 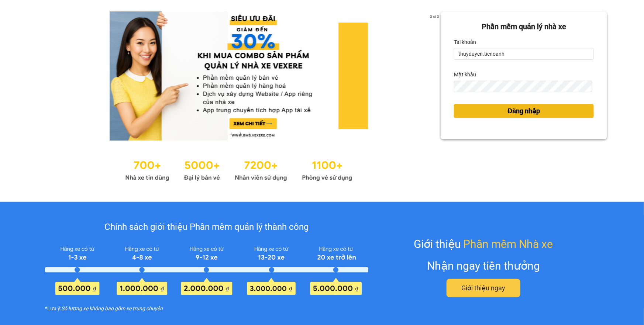 What do you see at coordinates (484, 288) in the screenshot?
I see `span: Giới thiệu ngay` at bounding box center [484, 288].